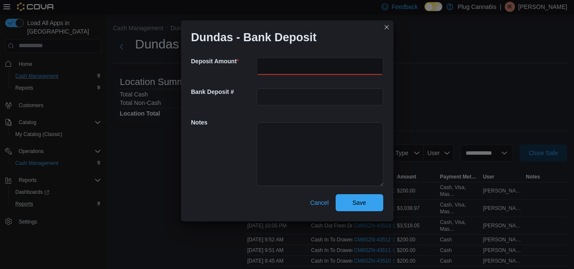 This screenshot has width=574, height=269. Describe the element at coordinates (319, 203) in the screenshot. I see `button: Cancel` at that location.